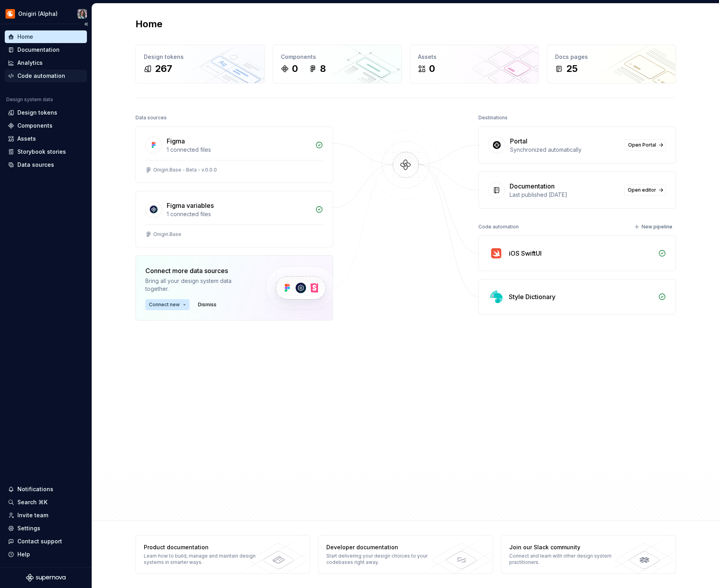 The image size is (719, 588). I want to click on div: Connect more data sources, so click(199, 271).